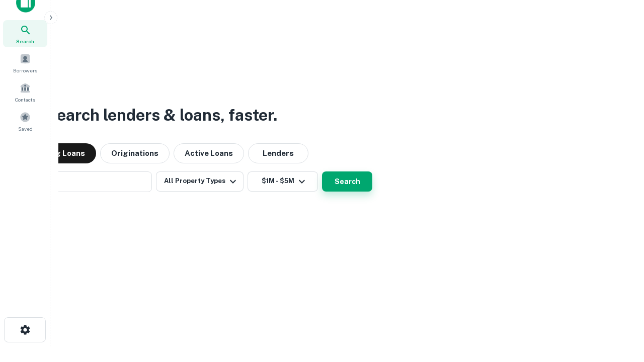 The image size is (644, 362). I want to click on div: Search, so click(25, 34).